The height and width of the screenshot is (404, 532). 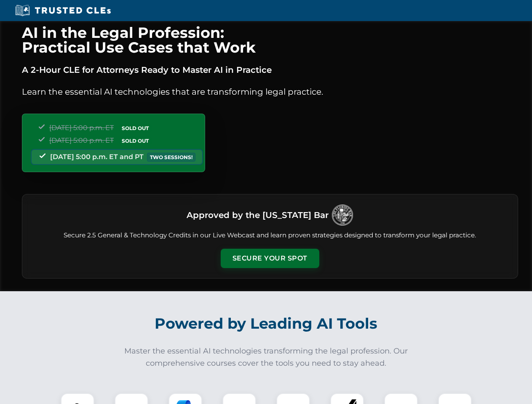 I want to click on button: Secure Your Spot, so click(x=270, y=259).